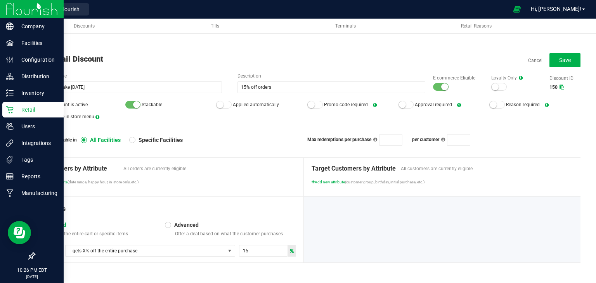 The width and height of the screenshot is (596, 283). I want to click on p: Offer a deal based on what the customer purchases, so click(233, 234).